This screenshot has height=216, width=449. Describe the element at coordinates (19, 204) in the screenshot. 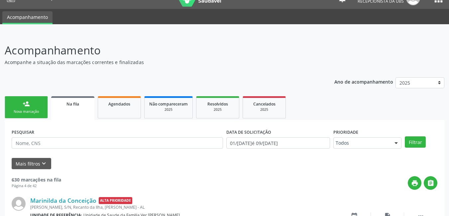

I see `img: img` at that location.